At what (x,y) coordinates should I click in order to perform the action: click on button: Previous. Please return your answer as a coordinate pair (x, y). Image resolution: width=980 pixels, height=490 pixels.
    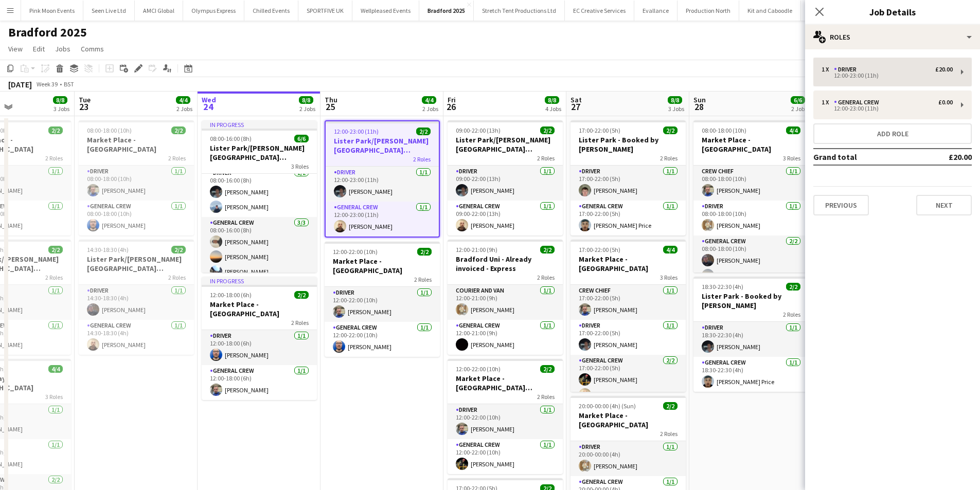
    Looking at the image, I should click on (841, 205).